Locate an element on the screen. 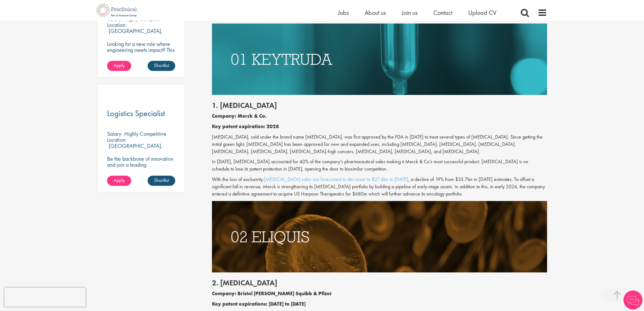  span: Upload CV is located at coordinates (482, 13).